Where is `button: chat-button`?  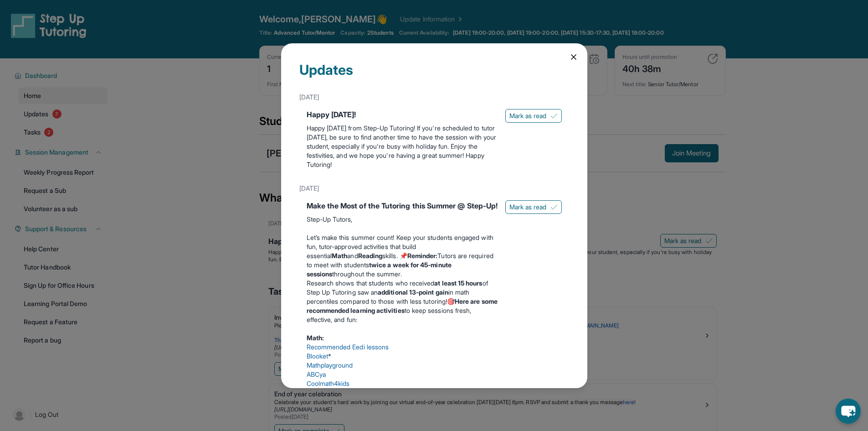 button: chat-button is located at coordinates (848, 411).